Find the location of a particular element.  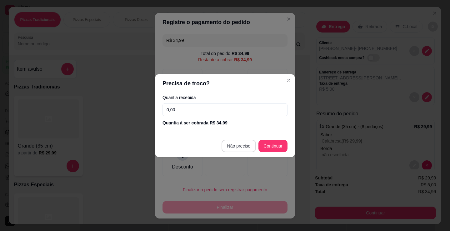

button: Não preciso is located at coordinates (239, 146).